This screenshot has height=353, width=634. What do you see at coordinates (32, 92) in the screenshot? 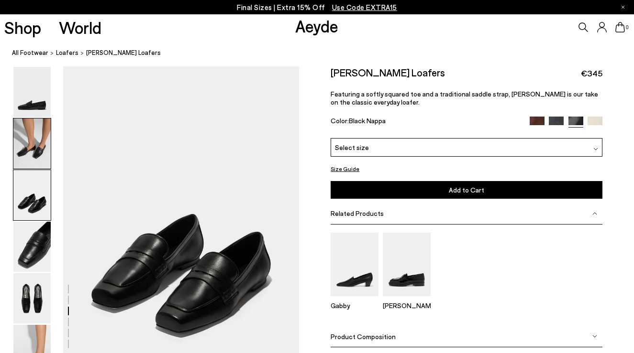
I see `img: Lana Moccasin Loafers - Image 1` at bounding box center [32, 92].